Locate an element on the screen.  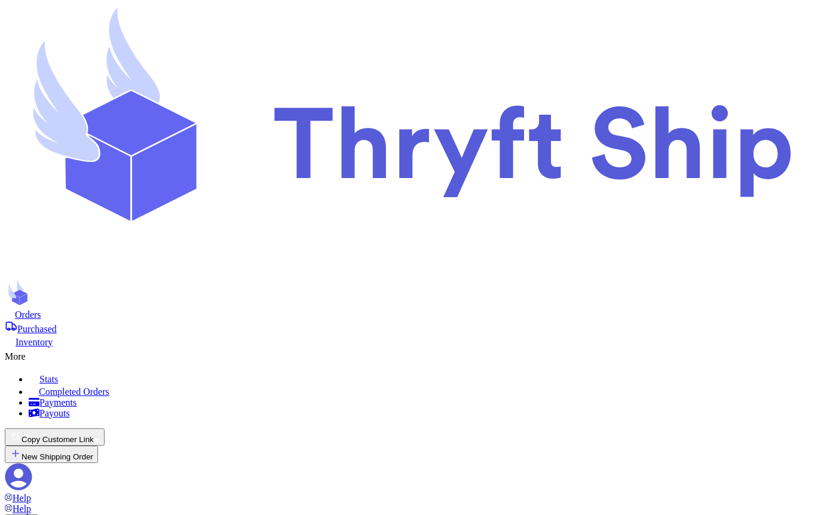
button: Copy Customer Link is located at coordinates (54, 437).